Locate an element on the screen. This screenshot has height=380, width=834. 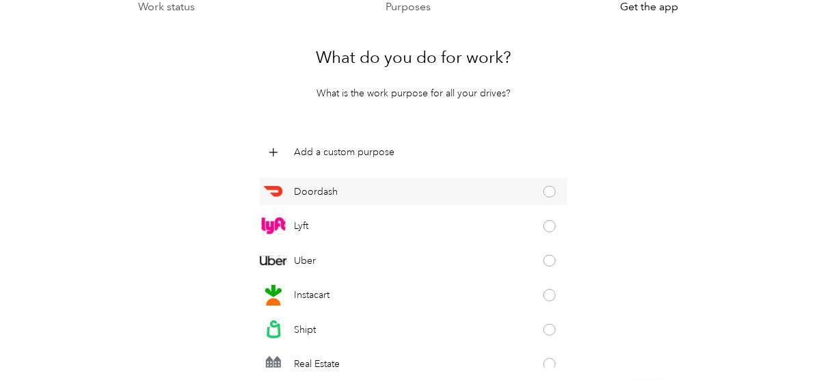
p: Real Estate is located at coordinates (316, 363).